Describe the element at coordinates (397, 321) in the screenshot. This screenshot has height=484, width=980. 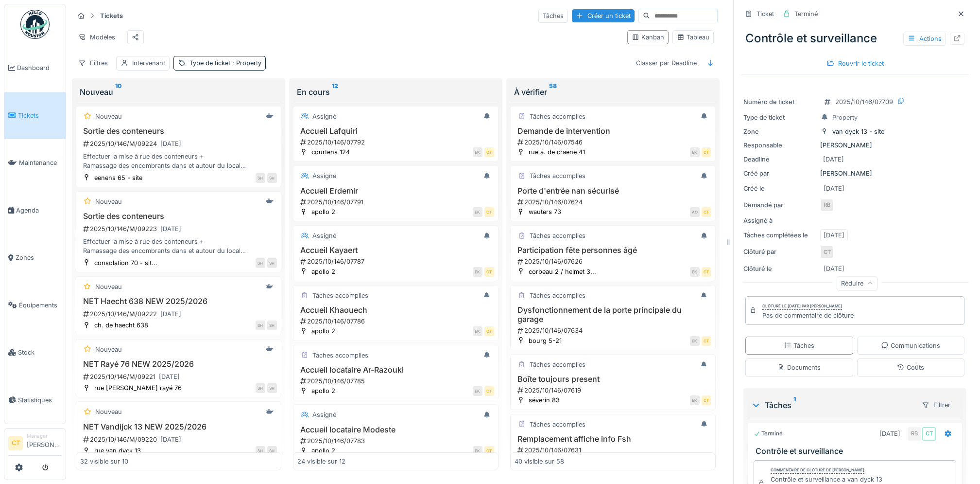
I see `div: 2025/10/146/07786` at that location.